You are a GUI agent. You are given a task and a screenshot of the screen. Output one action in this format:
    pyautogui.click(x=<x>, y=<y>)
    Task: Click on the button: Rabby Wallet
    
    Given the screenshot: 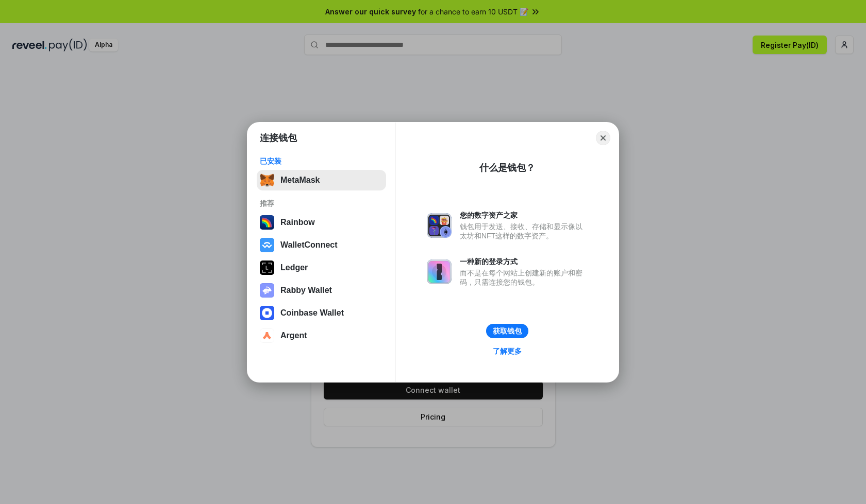 What is the action you would take?
    pyautogui.click(x=322, y=290)
    